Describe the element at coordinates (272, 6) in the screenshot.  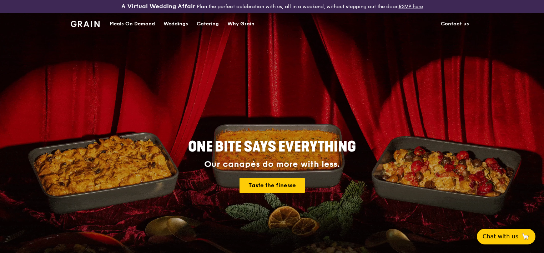
I see `div: Plan the perfect celebration with us, all in a weekend, without stepping out the door.` at that location.